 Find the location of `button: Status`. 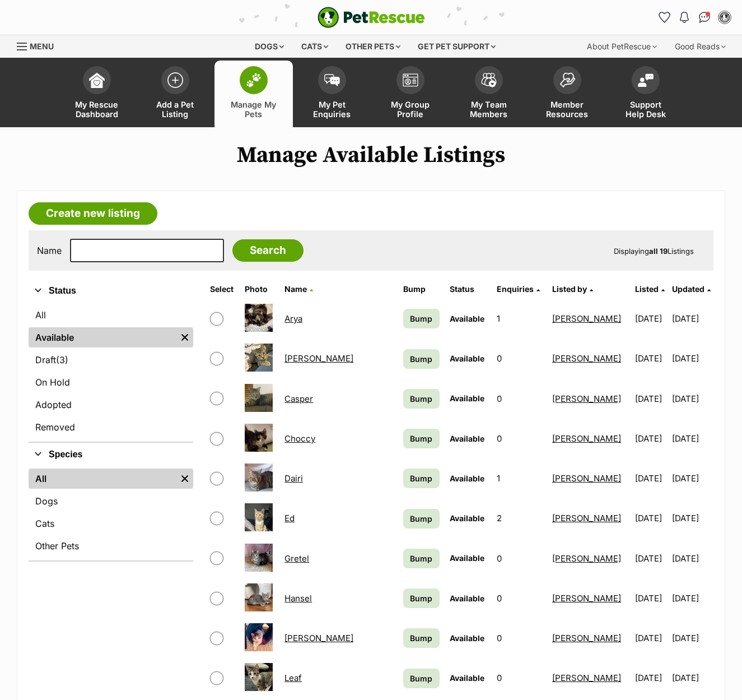

button: Status is located at coordinates (111, 291).